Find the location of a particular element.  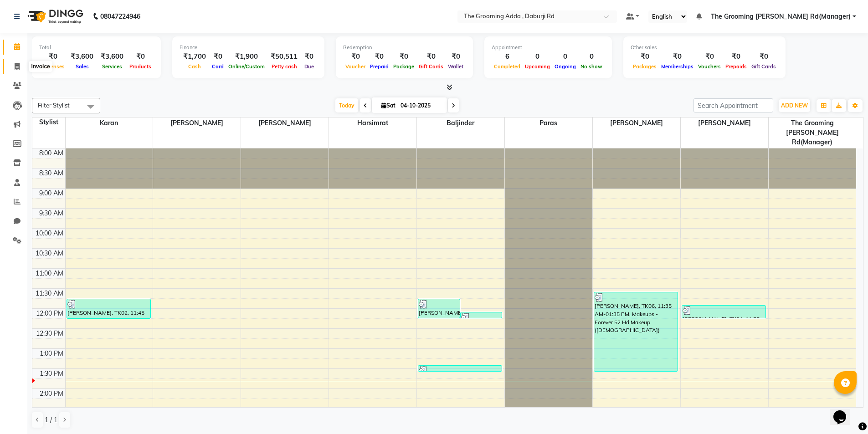

b: 08047224946 is located at coordinates (120, 17).